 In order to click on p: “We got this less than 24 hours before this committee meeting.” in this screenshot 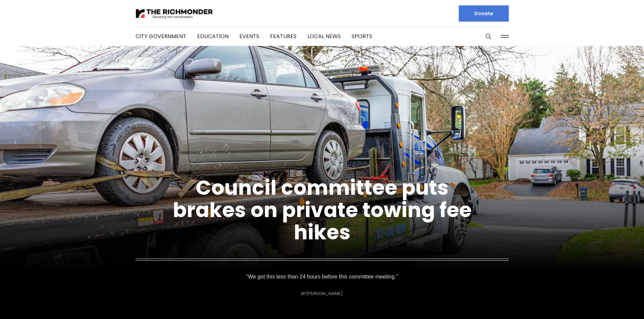, I will do `click(322, 277)`.